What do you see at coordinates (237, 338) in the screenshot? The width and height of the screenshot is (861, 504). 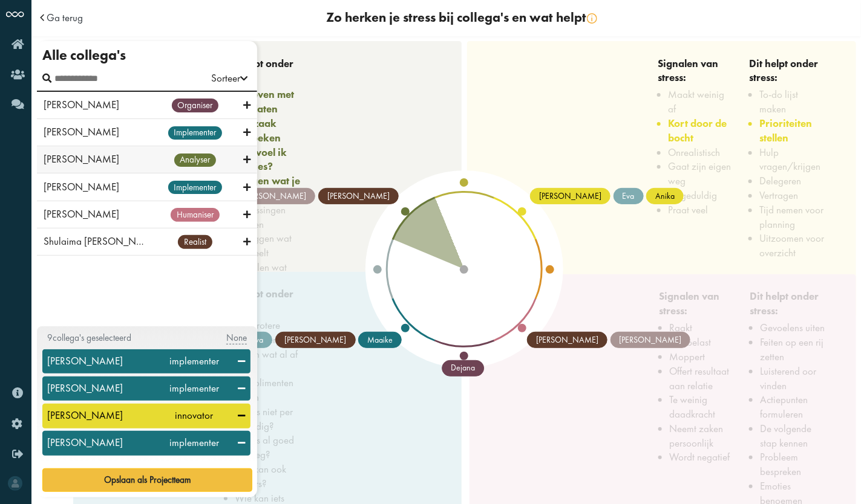 I see `span: None` at bounding box center [237, 338].